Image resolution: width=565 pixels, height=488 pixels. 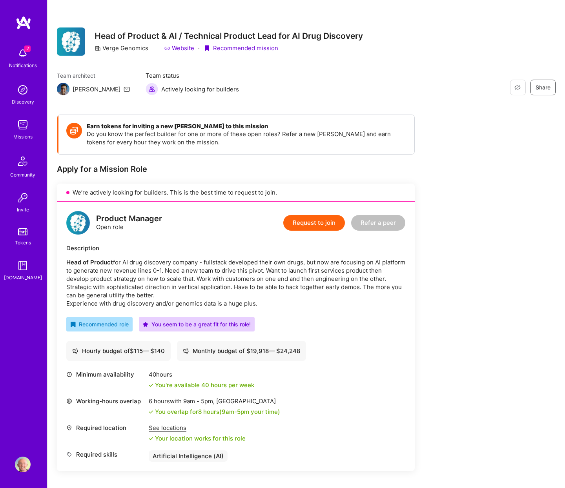 What do you see at coordinates (145, 324) in the screenshot?
I see `i: icon PurpleStar` at bounding box center [145, 324].